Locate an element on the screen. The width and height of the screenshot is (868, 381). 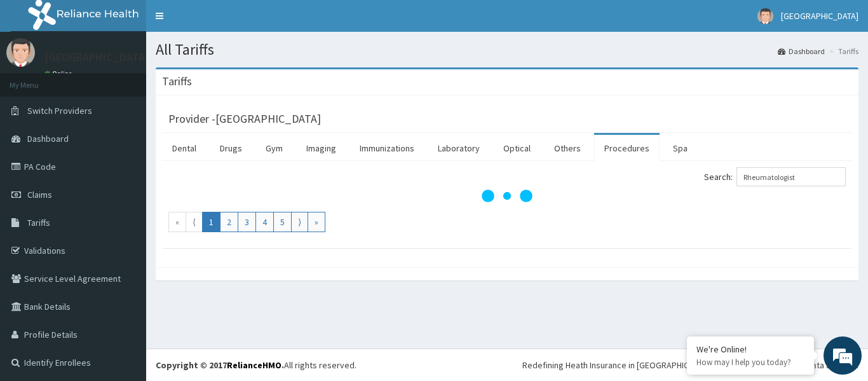
a: Go to next page is located at coordinates (299, 222).